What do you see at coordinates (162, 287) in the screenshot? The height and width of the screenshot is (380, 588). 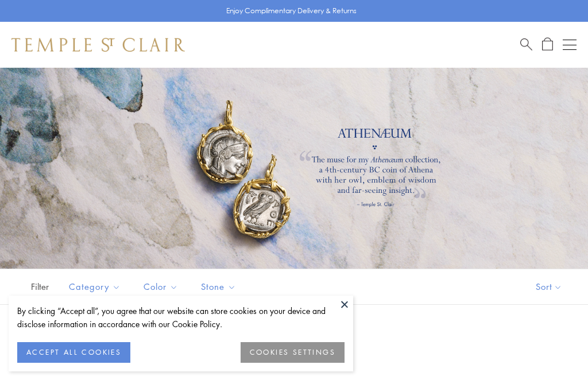 I see `span: Color` at bounding box center [162, 287].